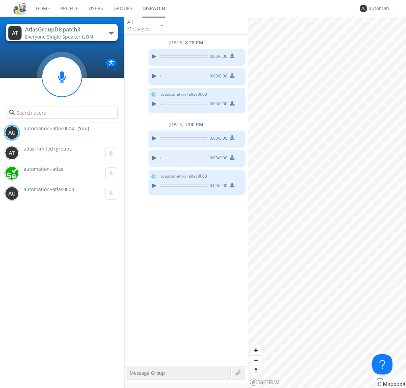  I want to click on span: automation+atlas0003, so click(49, 189).